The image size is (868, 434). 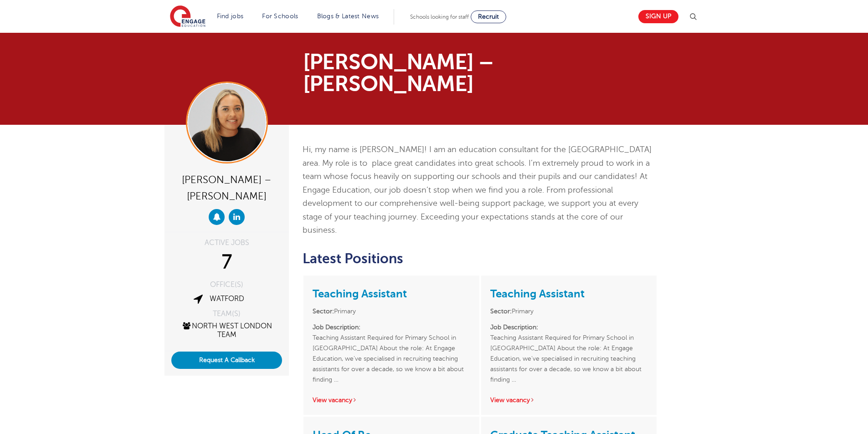 I want to click on a: Recruit, so click(x=488, y=16).